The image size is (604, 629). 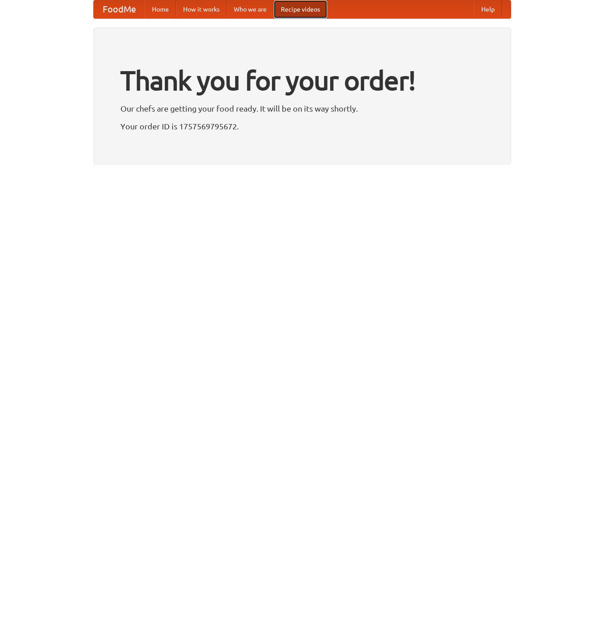 I want to click on h1: Thank you for your order!, so click(x=302, y=81).